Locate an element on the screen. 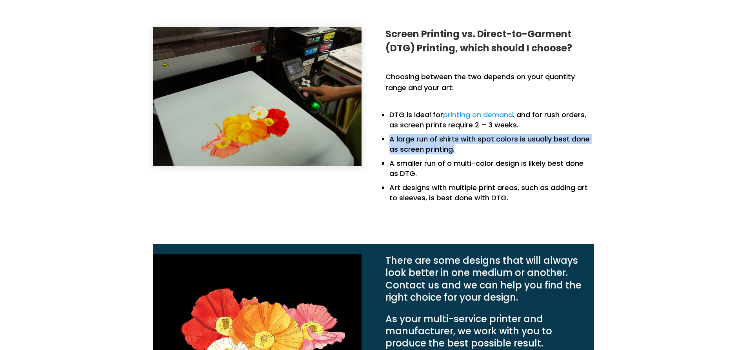 This screenshot has width=747, height=350. h3: Screen Printing vs. Direct-to-Garment (DTG) Printing, which should I choose? is located at coordinates (490, 43).